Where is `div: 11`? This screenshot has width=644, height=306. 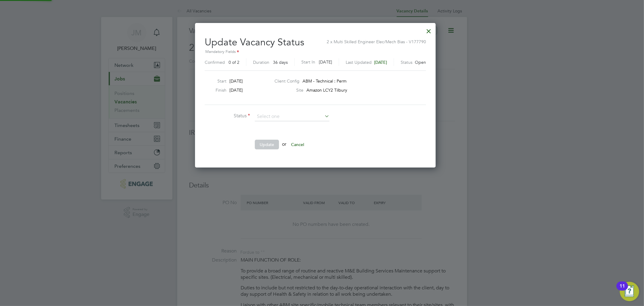 div: 11 is located at coordinates (622, 290).